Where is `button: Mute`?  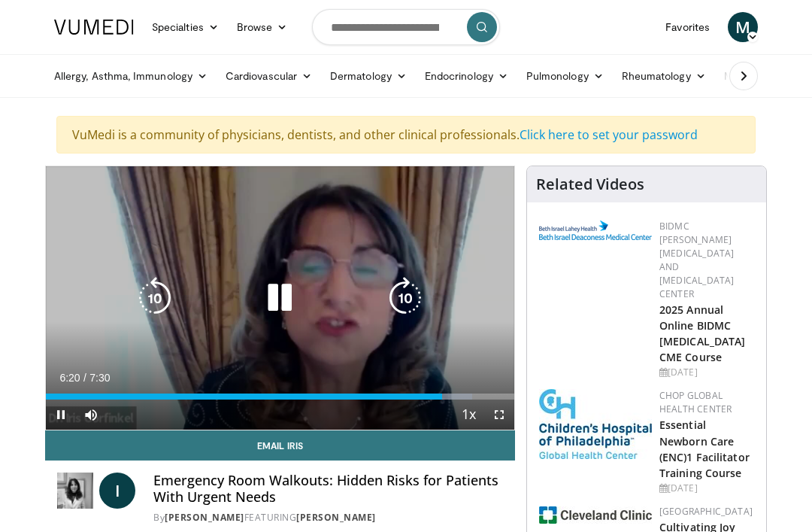 button: Mute is located at coordinates (91, 415).